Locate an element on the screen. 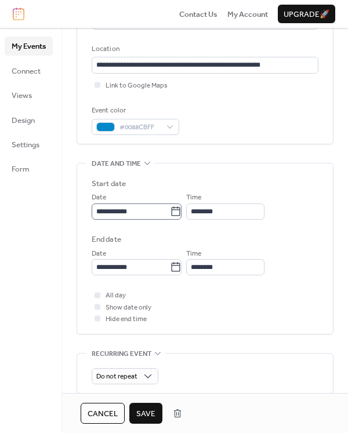 This screenshot has height=433, width=348. span: Save is located at coordinates (146, 414).